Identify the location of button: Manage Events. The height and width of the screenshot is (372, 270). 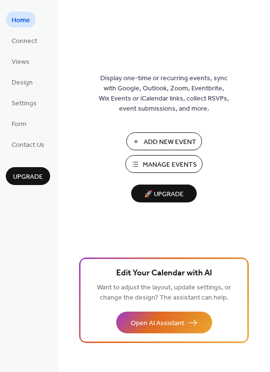
(164, 164).